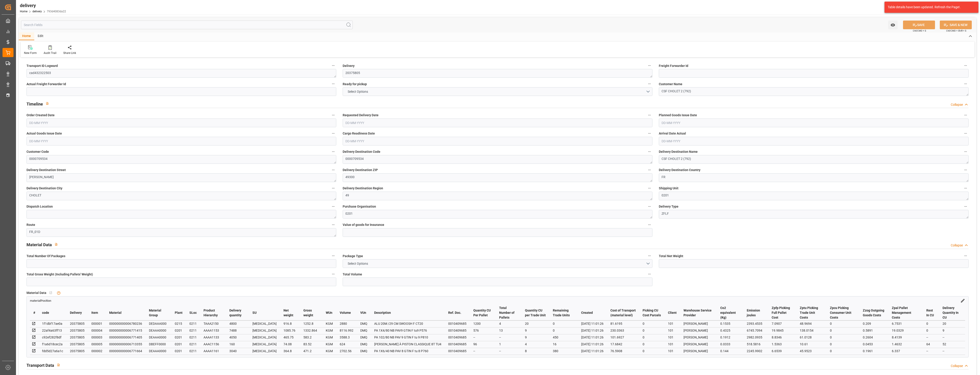 The width and height of the screenshot is (980, 375). I want to click on span: Ready for pickup, so click(354, 84).